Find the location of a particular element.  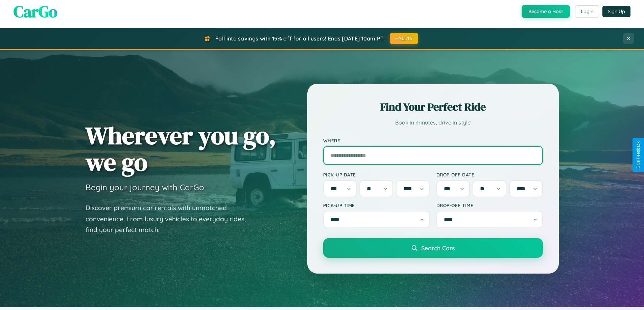

label: Pick-up Date is located at coordinates (376, 175).